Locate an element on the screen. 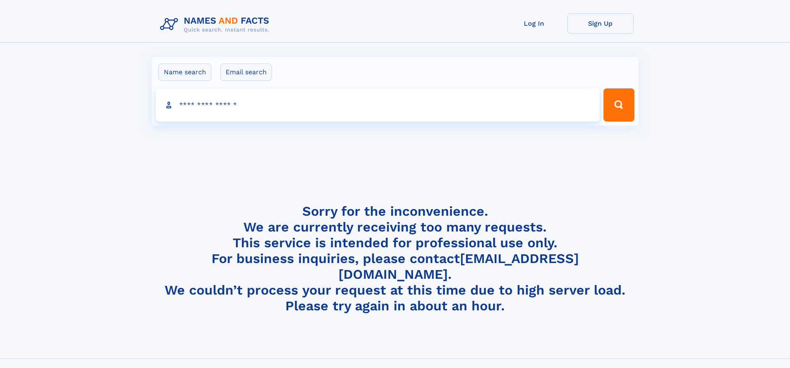 This screenshot has height=368, width=790. label: Name search is located at coordinates (185, 72).